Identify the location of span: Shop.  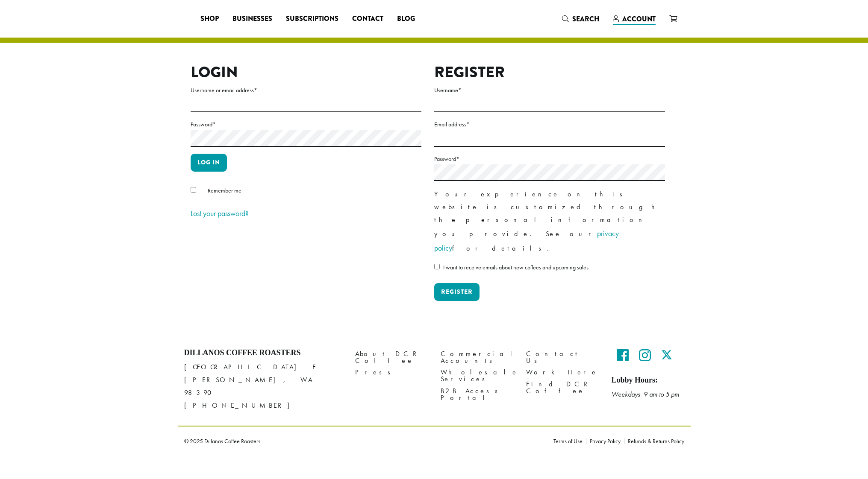
(210, 19).